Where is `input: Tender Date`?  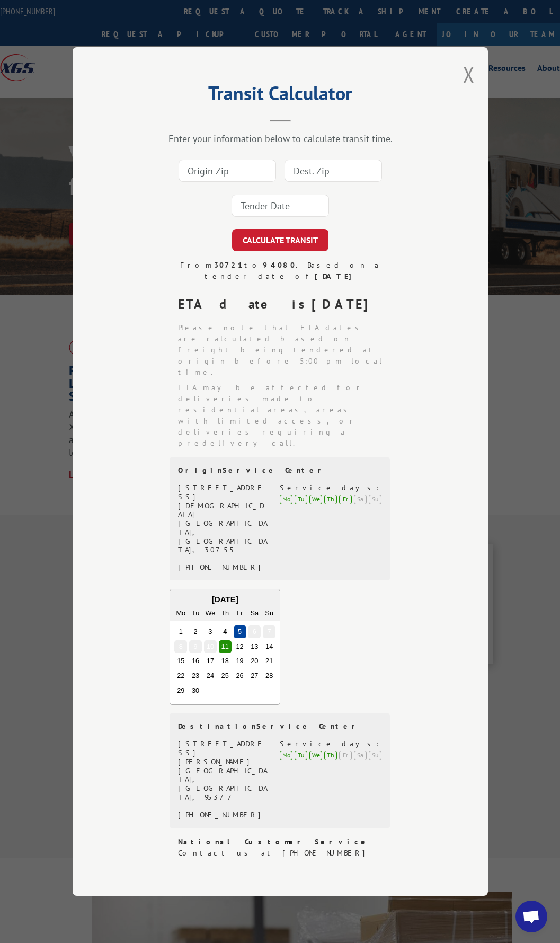 input: Tender Date is located at coordinates (280, 205).